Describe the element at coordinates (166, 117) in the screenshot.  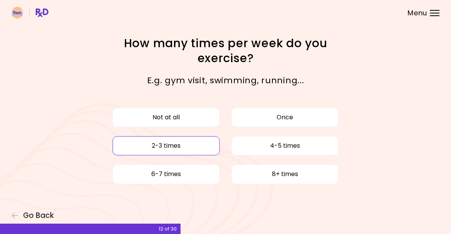
I see `button: Not at all` at that location.